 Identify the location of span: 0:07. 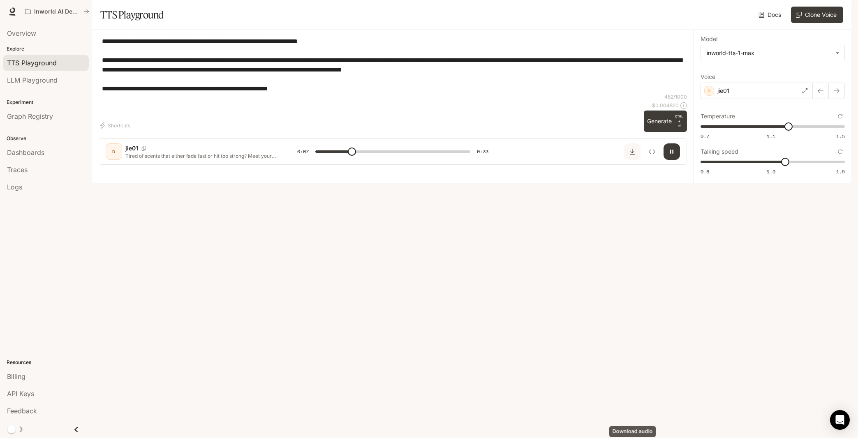
(303, 152).